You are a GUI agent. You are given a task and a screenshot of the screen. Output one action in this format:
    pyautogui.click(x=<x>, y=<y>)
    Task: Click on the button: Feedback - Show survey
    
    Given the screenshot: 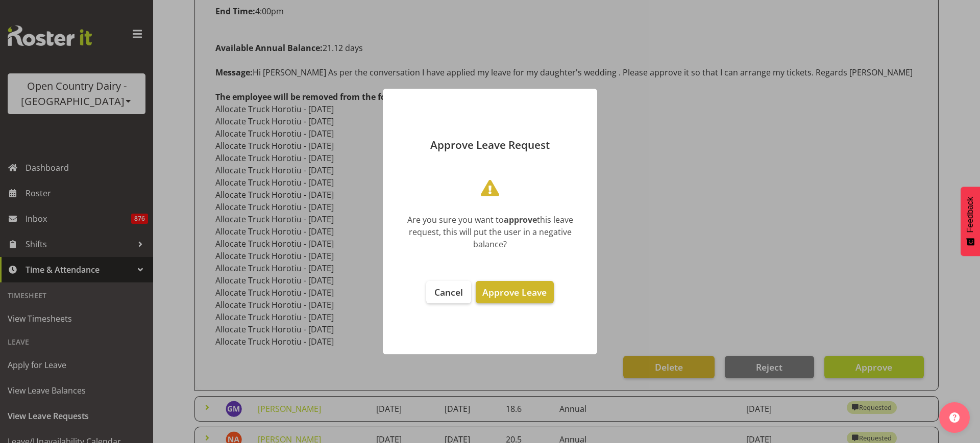 What is the action you would take?
    pyautogui.click(x=970, y=222)
    